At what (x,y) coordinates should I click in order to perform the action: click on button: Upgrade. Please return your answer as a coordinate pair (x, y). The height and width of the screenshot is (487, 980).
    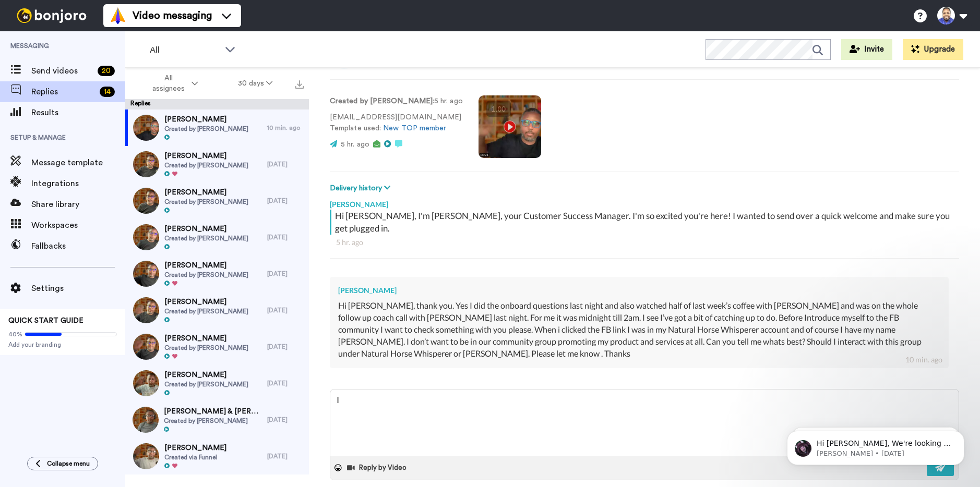
    Looking at the image, I should click on (933, 50).